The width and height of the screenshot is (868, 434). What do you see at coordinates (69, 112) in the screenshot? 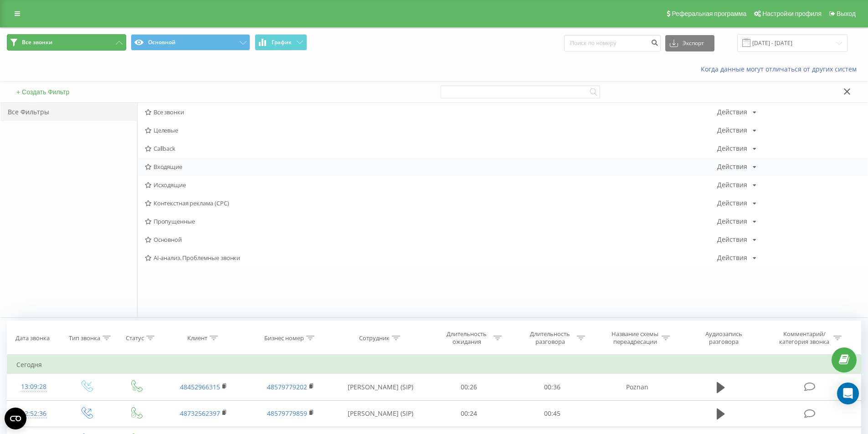
I see `div: Все Фильтры` at bounding box center [69, 112].